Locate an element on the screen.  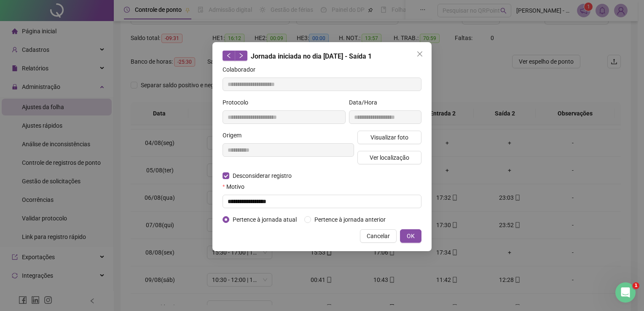
button: Close is located at coordinates (420, 54).